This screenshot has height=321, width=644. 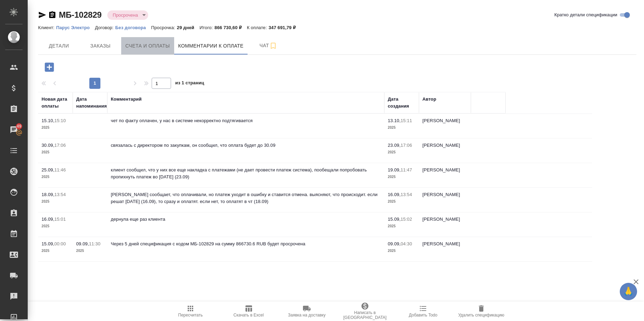 What do you see at coordinates (127, 15) in the screenshot?
I see `div: Просрочена` at bounding box center [127, 15].